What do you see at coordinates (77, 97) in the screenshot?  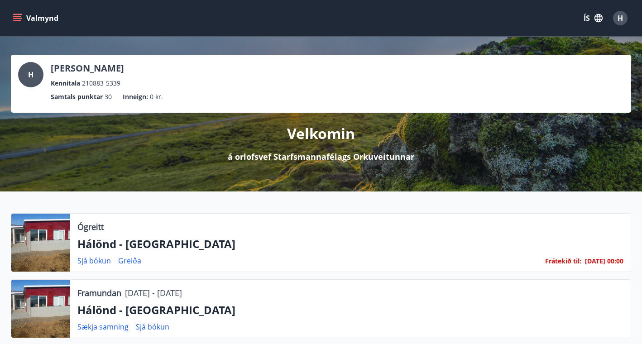 I see `p: Samtals punktar` at bounding box center [77, 97].